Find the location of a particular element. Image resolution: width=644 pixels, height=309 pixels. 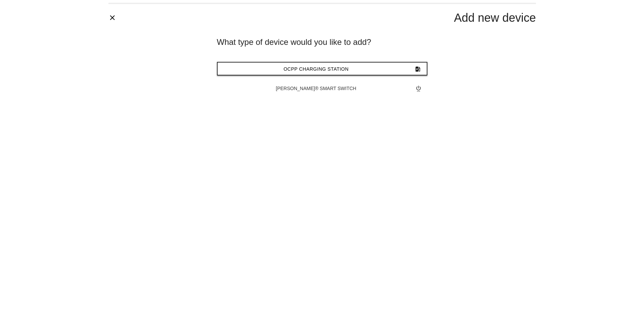

i: settings_power is located at coordinates (419, 88).